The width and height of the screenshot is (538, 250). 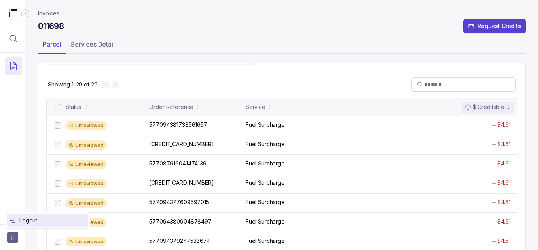 What do you see at coordinates (171, 107) in the screenshot?
I see `div: Order Reference` at bounding box center [171, 107].